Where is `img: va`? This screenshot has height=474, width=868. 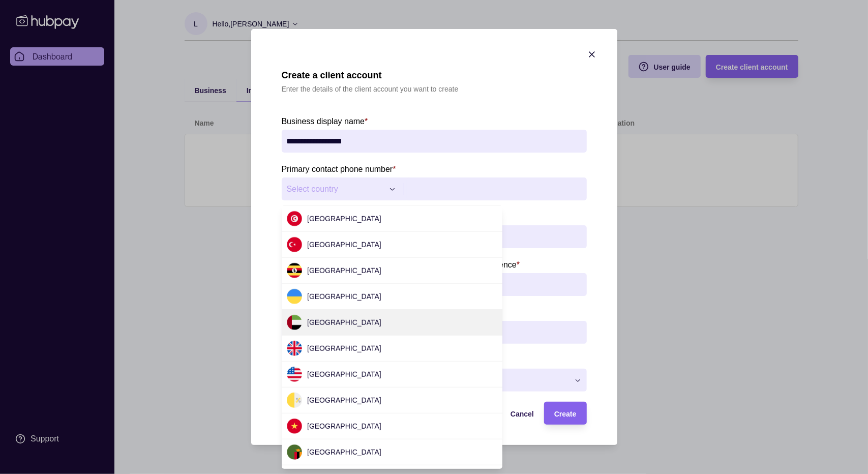
img: va is located at coordinates (295, 401).